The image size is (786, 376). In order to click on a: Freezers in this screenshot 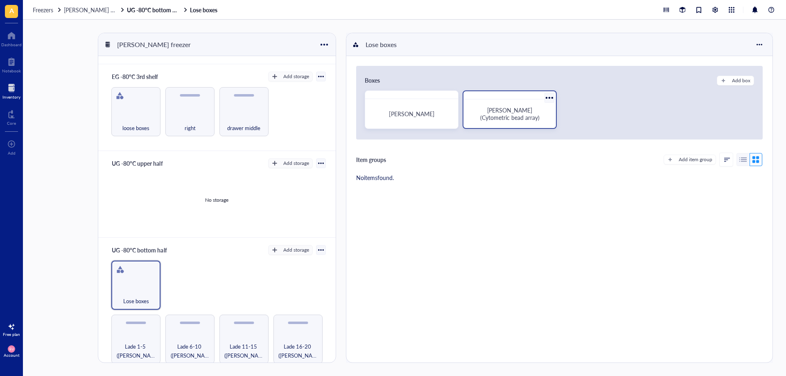, I will do `click(48, 10)`.